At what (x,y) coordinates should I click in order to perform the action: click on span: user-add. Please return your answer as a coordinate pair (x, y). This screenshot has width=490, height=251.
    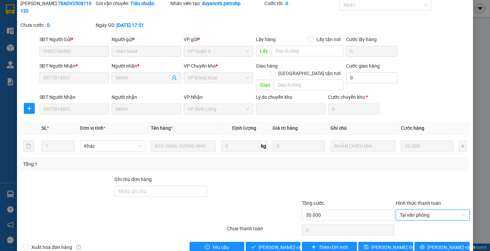
    Looking at the image, I should click on (174, 78).